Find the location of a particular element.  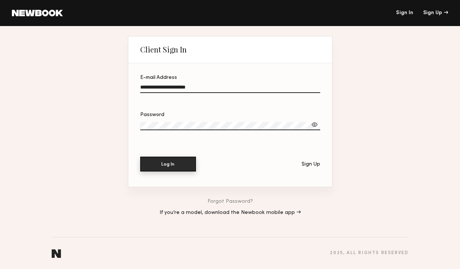

a: Forgot Password? is located at coordinates (230, 201).